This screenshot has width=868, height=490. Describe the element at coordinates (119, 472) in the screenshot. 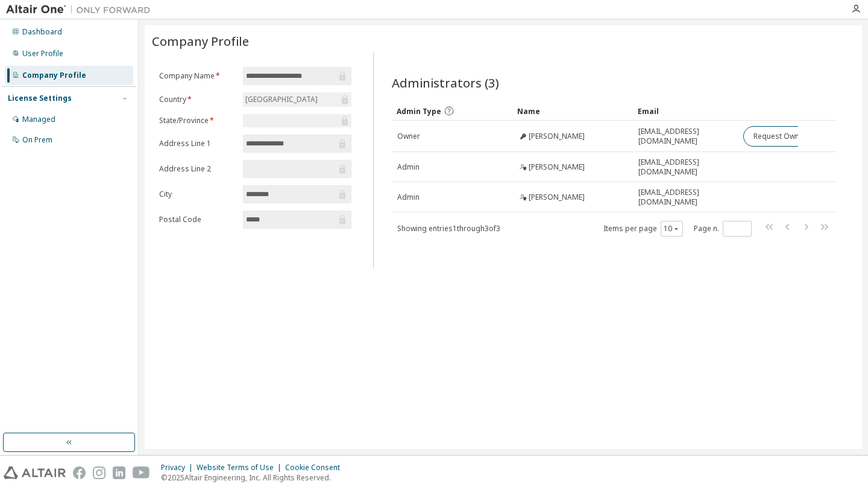

I see `img: linkedin.svg` at that location.